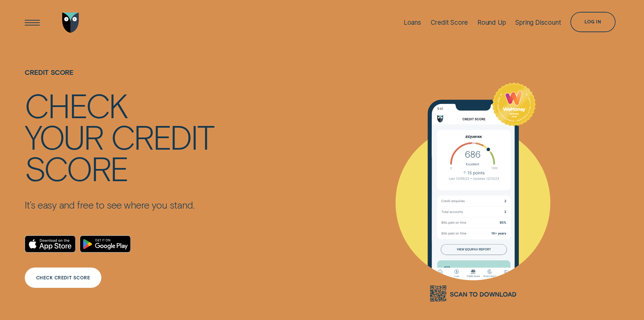 This screenshot has width=644, height=320. What do you see at coordinates (119, 79) in the screenshot?
I see `h1: Credit Score` at bounding box center [119, 79].